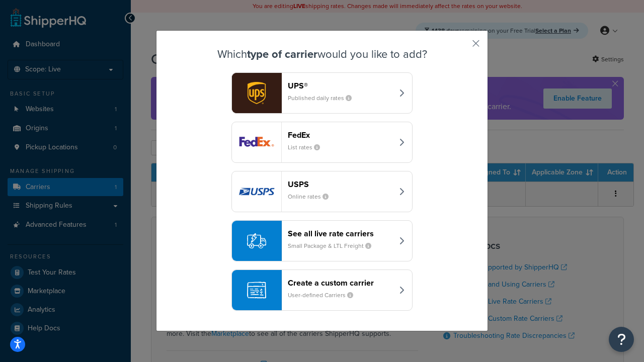 This screenshot has width=644, height=362. What do you see at coordinates (340, 135) in the screenshot?
I see `header: FedEx` at bounding box center [340, 135].